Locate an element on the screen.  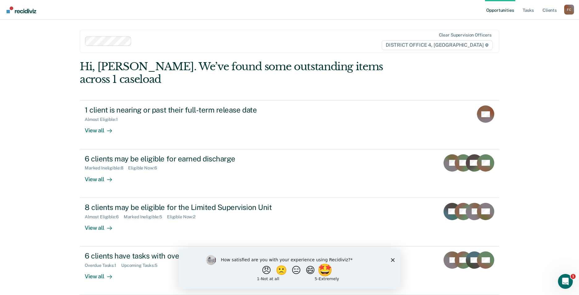
button: Profile dropdown button is located at coordinates (569, 10).